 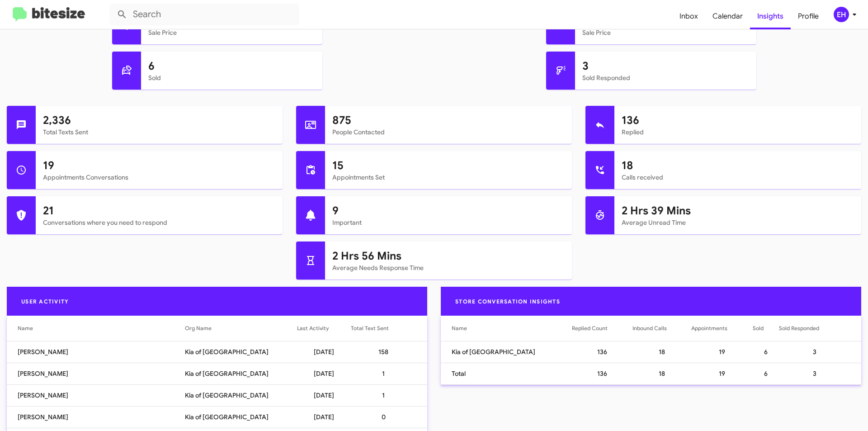 What do you see at coordinates (241, 329) in the screenshot?
I see `div: Org Name` at bounding box center [241, 329].